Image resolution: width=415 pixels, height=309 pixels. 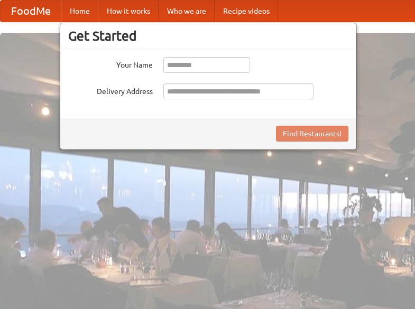 I want to click on a: FoodMe, so click(x=31, y=11).